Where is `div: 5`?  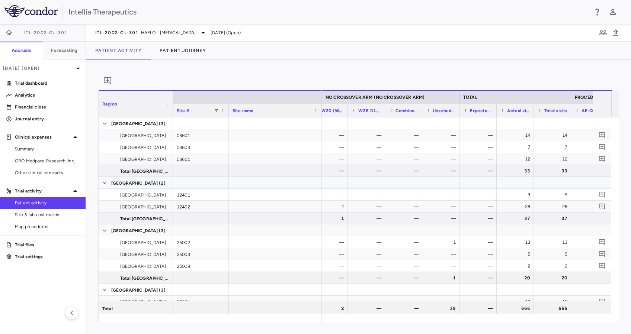 div: 5 is located at coordinates (517, 254).